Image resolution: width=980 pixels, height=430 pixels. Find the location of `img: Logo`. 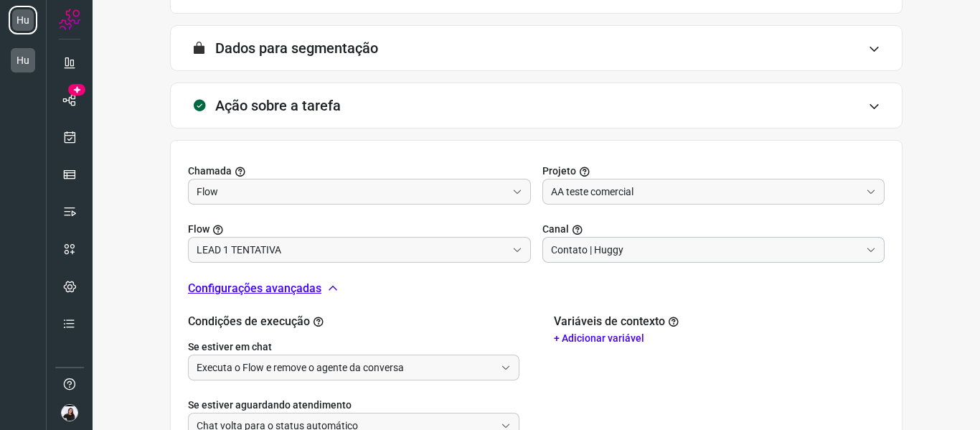

img: Logo is located at coordinates (69, 20).